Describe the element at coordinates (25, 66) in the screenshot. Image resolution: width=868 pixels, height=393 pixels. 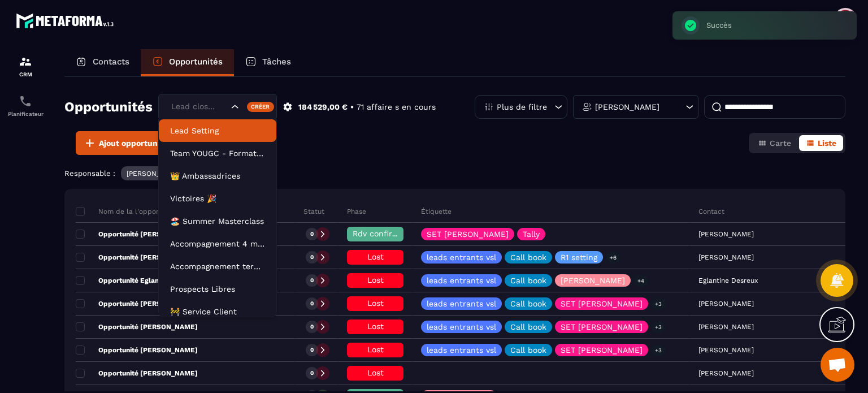
I see `a: formationformationCRM` at that location.